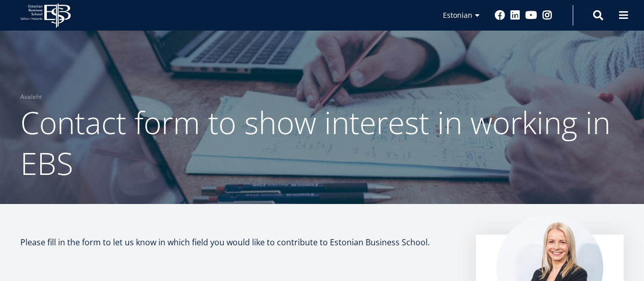 Image resolution: width=644 pixels, height=281 pixels. I want to click on a: Facebook, so click(500, 15).